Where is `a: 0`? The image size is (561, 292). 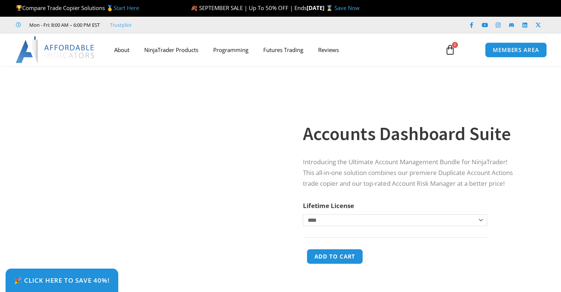
a: 0 is located at coordinates (450, 50).